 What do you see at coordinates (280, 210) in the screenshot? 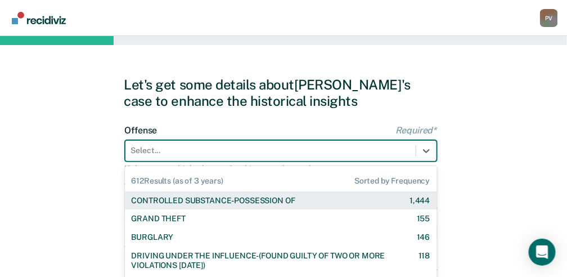
I see `label: Gender` at bounding box center [280, 210].